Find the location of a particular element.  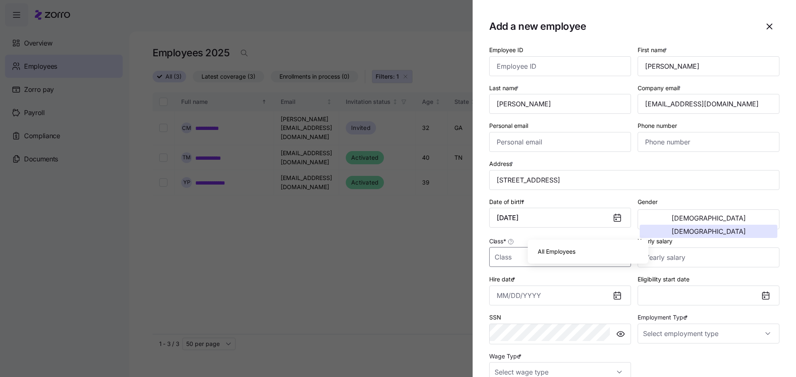

label: Yearly salary is located at coordinates (655, 242).